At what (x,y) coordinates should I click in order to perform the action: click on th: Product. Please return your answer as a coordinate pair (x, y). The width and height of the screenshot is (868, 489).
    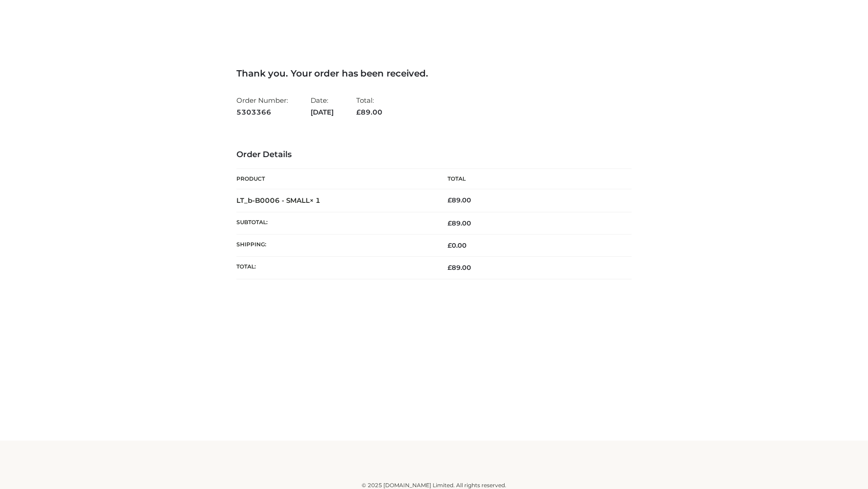
    Looking at the image, I should click on (335, 179).